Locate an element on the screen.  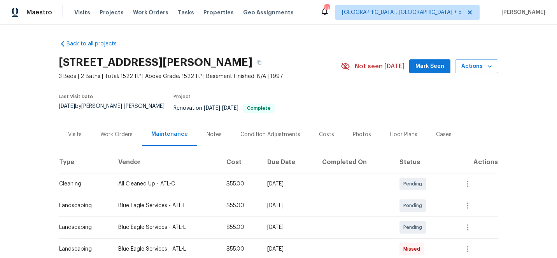
span: 3 Beds | 2 Baths | Total: 1522 ft² | Above Grade: 1522 ft² | Basement Finished: N/A | 1997 is located at coordinates (199, 77).